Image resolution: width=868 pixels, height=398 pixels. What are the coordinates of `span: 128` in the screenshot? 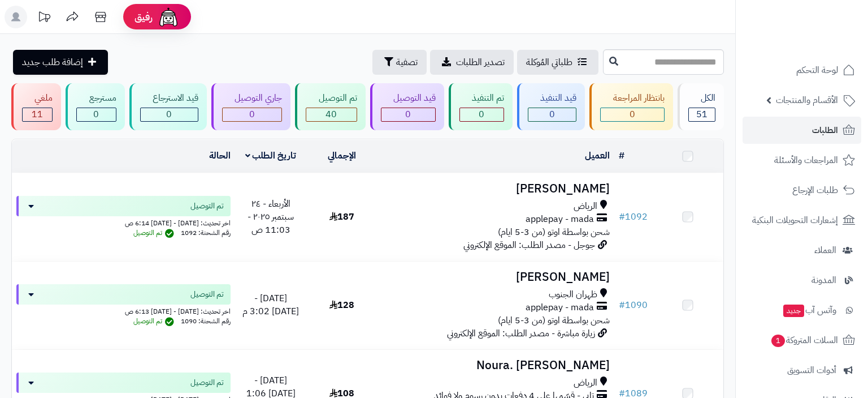 It's located at (342, 305).